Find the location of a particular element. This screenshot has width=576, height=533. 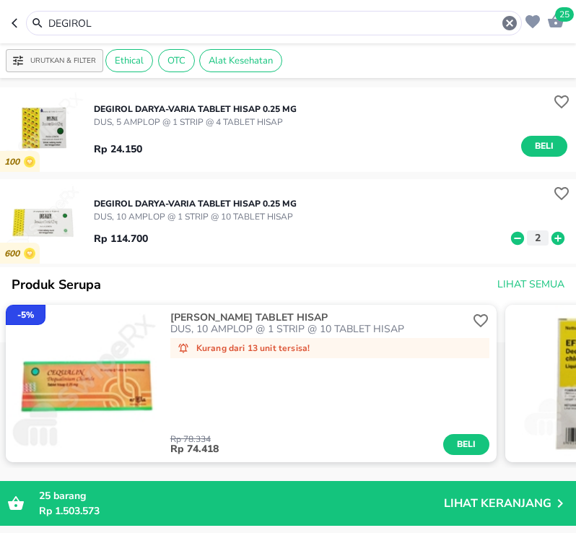

input: Cari 4000+ produk di sini is located at coordinates (274, 23).